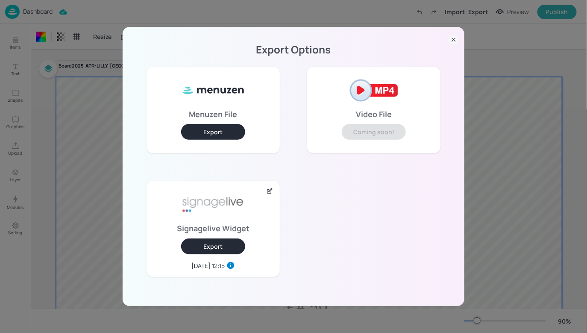  Describe the element at coordinates (213, 205) in the screenshot. I see `img: signage-live-aafa7296.png` at that location.